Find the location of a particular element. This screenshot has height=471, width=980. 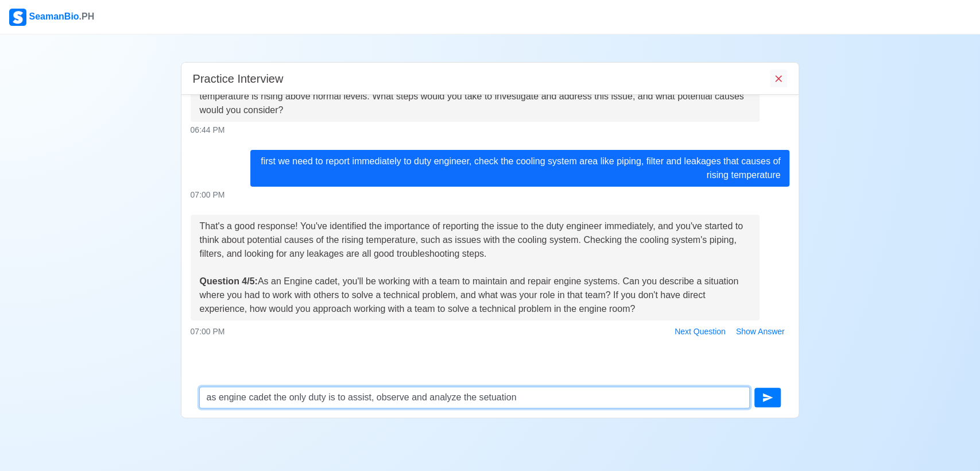

strong: Question 4/5: is located at coordinates (229, 281).